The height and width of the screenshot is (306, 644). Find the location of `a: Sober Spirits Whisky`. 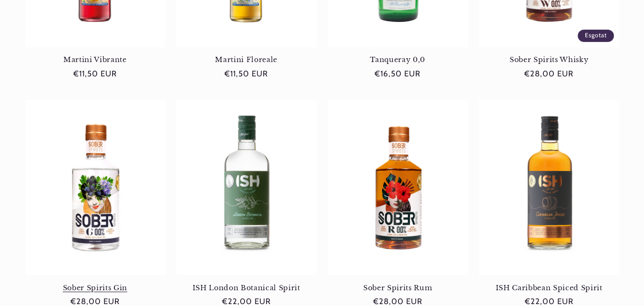

a: Sober Spirits Whisky is located at coordinates (549, 60).